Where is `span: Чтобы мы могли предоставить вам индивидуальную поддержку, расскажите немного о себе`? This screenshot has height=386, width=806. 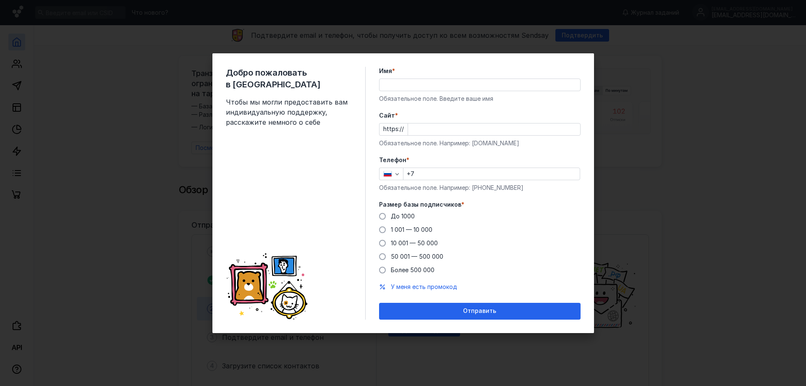 span: Чтобы мы могли предоставить вам индивидуальную поддержку, расскажите немного о себе is located at coordinates (289, 112).